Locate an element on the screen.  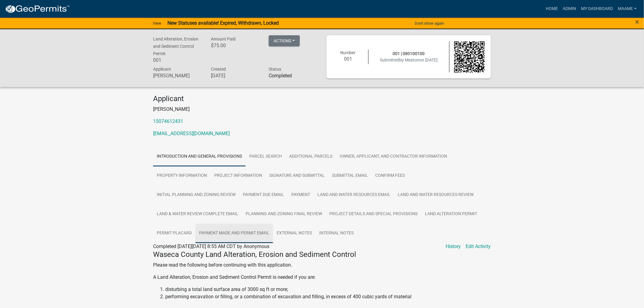
button: Actions is located at coordinates (285, 41).